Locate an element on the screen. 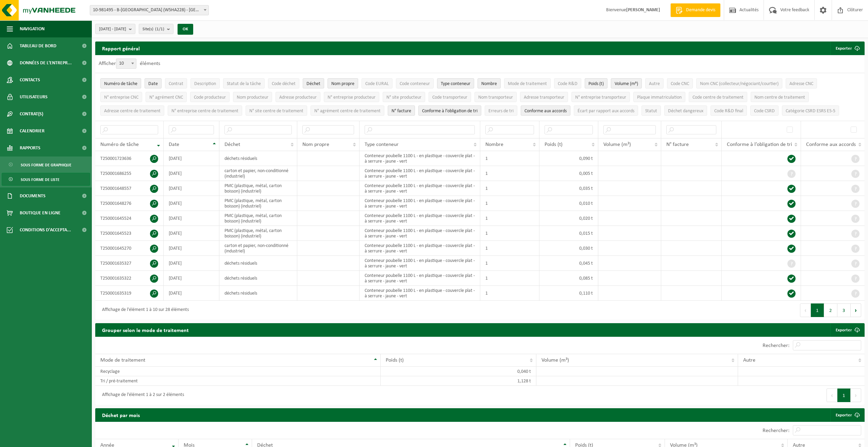 The image size is (868, 447). span: Adresse CNC is located at coordinates (801, 84).